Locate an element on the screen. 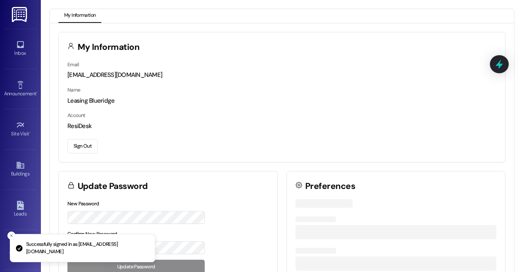 The width and height of the screenshot is (523, 272). button: Sign Out is located at coordinates (83, 146).